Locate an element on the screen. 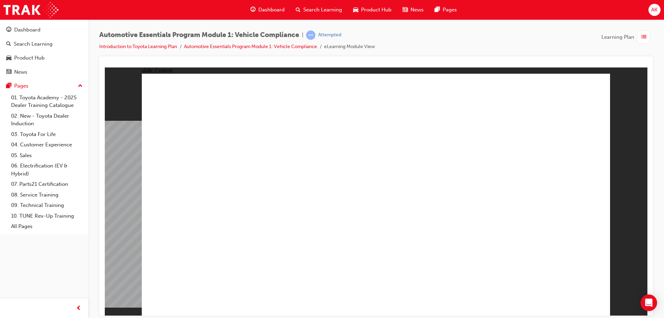 Image resolution: width=664 pixels, height=318 pixels. div: Open Intercom Messenger is located at coordinates (649, 303).